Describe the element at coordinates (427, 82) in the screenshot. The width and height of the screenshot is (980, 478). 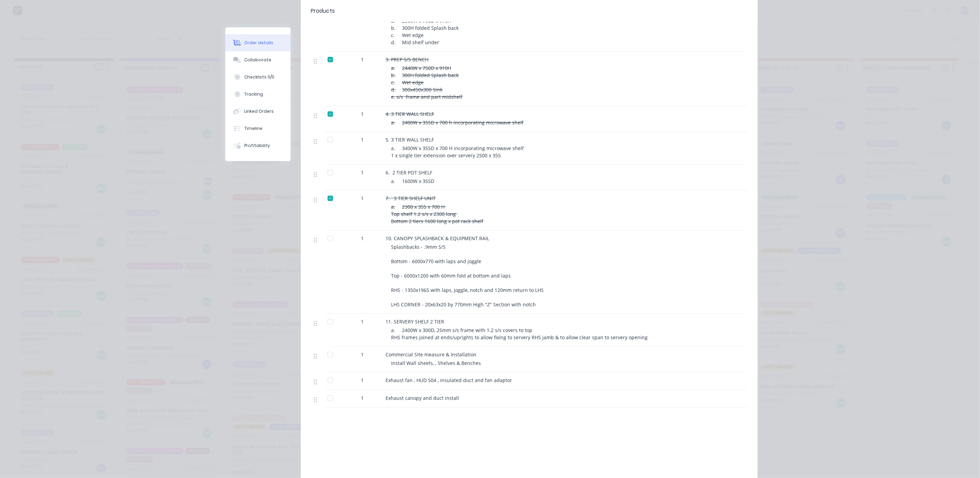
I see `span: a. 2440W x 750D x 910H b. 300H folded Splash back c. Wet edge d. 300x450x300 Sink e. s/s frame an...` at that location.